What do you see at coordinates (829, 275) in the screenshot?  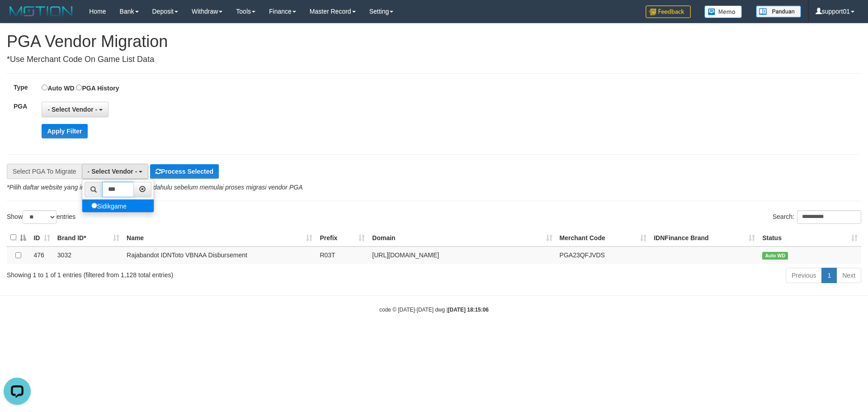 I see `a: 1` at bounding box center [829, 275].